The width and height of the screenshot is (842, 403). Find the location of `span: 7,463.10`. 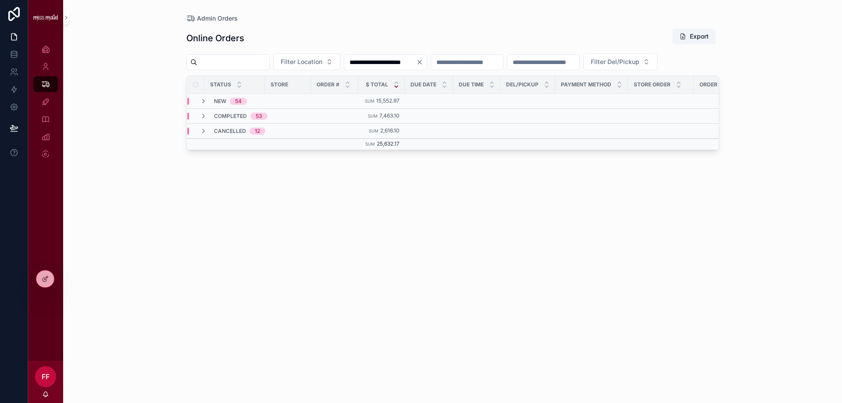

span: 7,463.10 is located at coordinates (389, 115).